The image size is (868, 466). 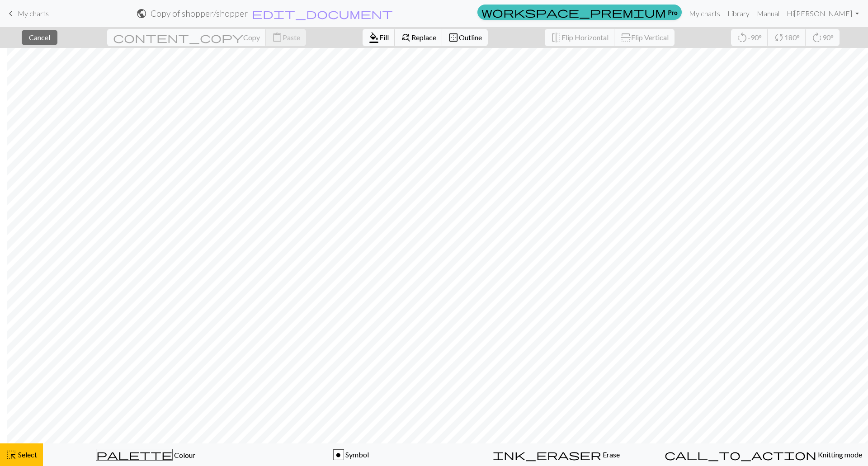 I want to click on button: Fill, so click(x=379, y=37).